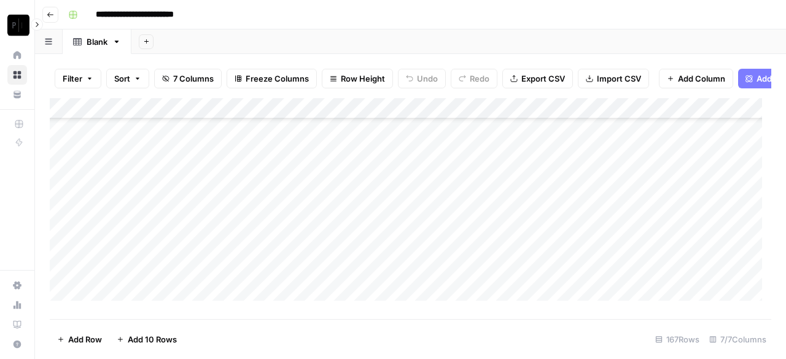 The height and width of the screenshot is (359, 786). What do you see at coordinates (271, 79) in the screenshot?
I see `button: Freeze Columns` at bounding box center [271, 79].